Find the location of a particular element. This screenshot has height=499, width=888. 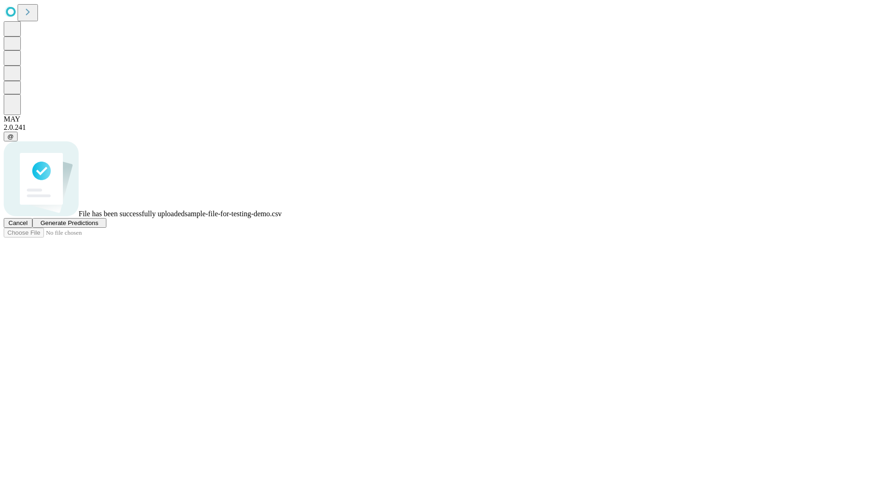

span: Cancel is located at coordinates (18, 223).